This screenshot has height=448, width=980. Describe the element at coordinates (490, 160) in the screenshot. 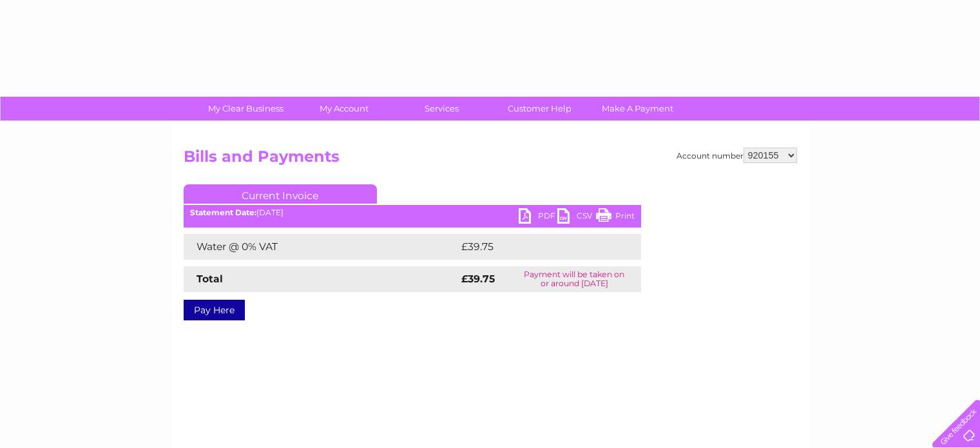

I see `h2: Bills and Payments` at that location.